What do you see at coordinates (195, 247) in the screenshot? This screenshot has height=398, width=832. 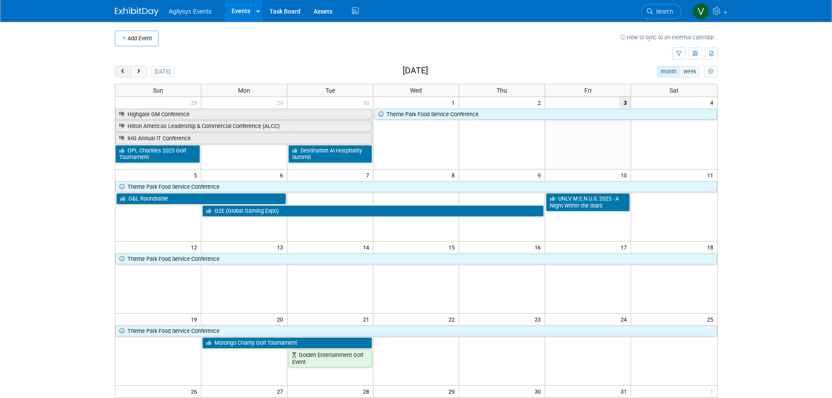 I see `span: 12` at bounding box center [195, 247].